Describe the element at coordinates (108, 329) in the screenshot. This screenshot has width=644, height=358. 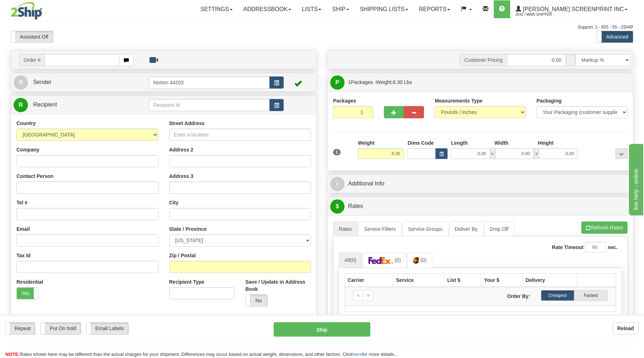
I see `label: Email Labels` at that location.